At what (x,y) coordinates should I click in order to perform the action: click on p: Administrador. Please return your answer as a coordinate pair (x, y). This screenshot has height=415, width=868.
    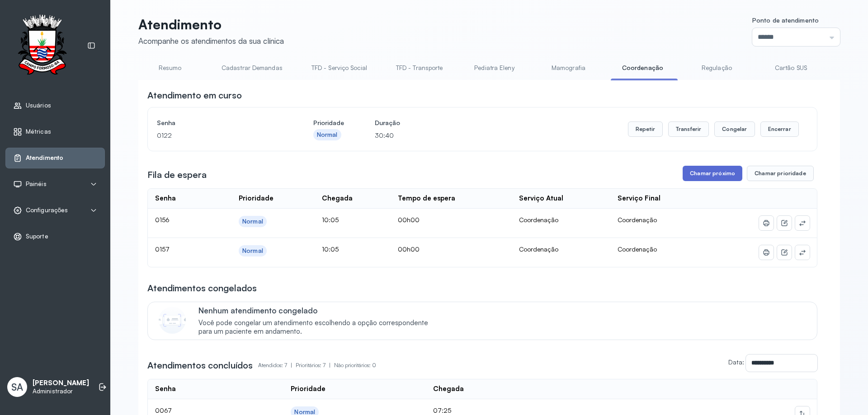
    Looking at the image, I should click on (61, 391).